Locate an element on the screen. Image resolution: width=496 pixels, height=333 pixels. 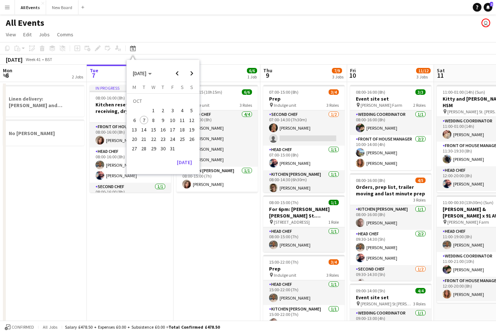
button: 31-10-2025 is located at coordinates (173, 149).